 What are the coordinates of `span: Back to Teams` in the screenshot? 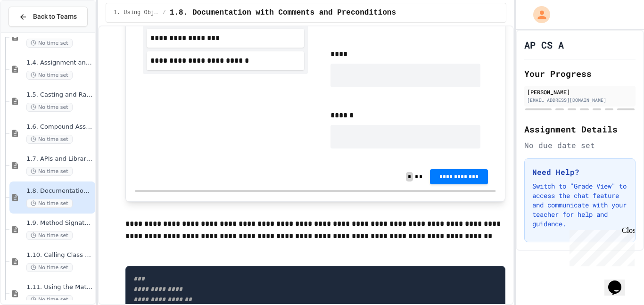 It's located at (55, 17).